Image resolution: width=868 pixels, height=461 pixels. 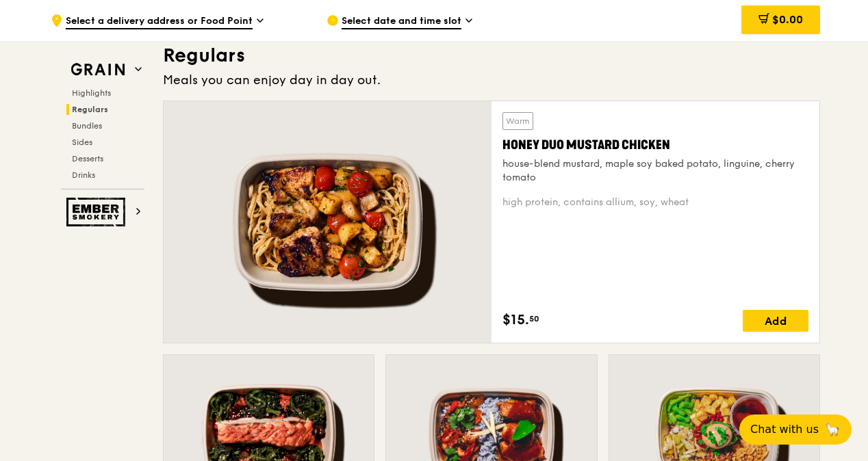 I want to click on div: Meals you can enjoy day in day out., so click(x=491, y=80).